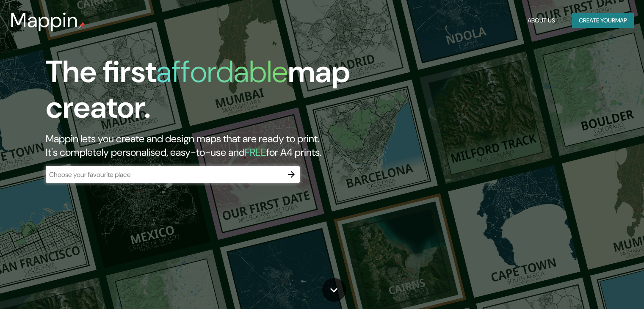 The height and width of the screenshot is (309, 644). What do you see at coordinates (255, 152) in the screenshot?
I see `h5: FREE` at bounding box center [255, 152].